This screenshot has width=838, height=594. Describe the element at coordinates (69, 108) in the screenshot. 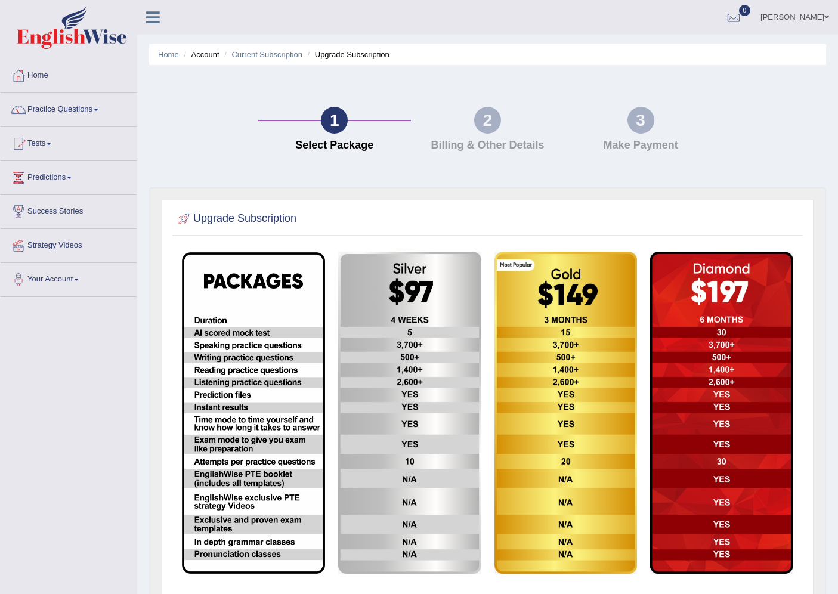

I see `a: Practice Questions` at that location.